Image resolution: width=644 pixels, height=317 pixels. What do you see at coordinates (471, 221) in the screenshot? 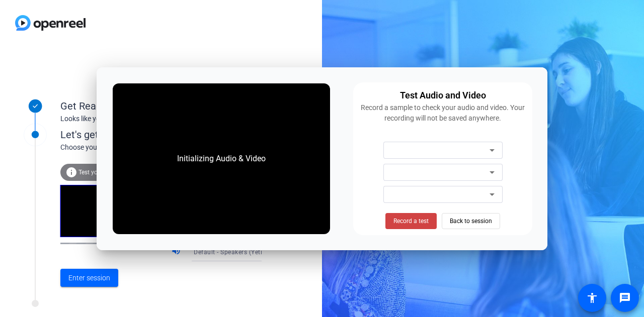
I see `button: Back to session` at bounding box center [471, 221].